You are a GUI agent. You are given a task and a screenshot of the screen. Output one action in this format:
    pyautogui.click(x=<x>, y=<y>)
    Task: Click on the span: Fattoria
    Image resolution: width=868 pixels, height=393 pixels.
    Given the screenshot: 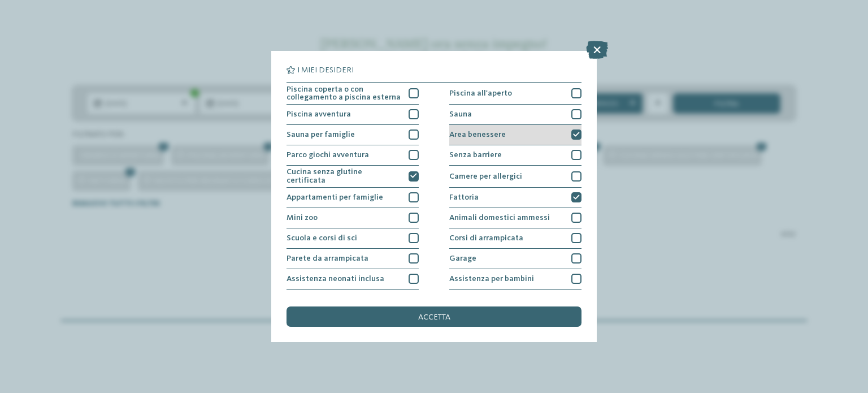 What is the action you would take?
    pyautogui.click(x=464, y=197)
    